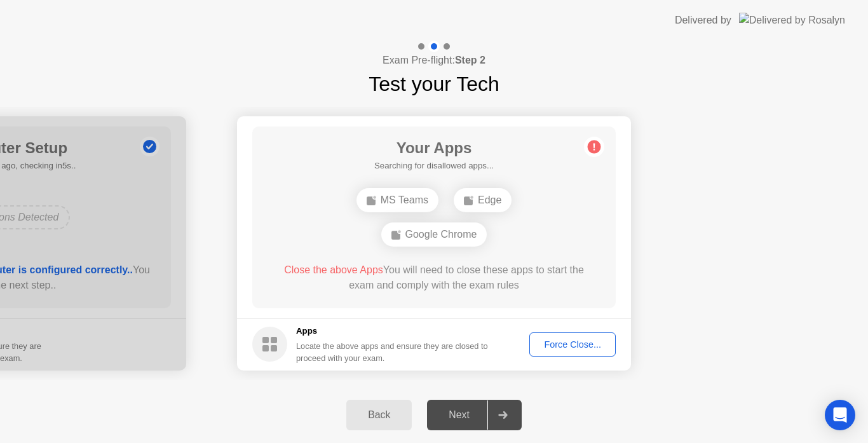 This screenshot has height=443, width=868. I want to click on span: Close the above Apps, so click(334, 270).